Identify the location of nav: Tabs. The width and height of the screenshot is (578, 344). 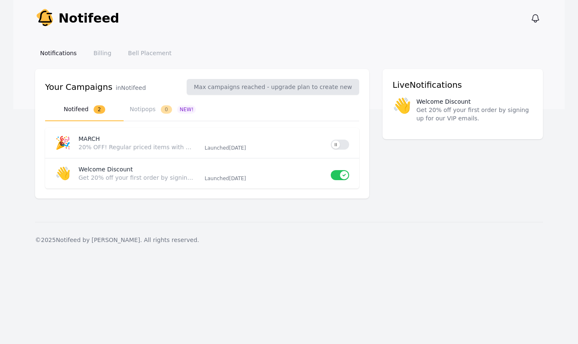
(202, 109).